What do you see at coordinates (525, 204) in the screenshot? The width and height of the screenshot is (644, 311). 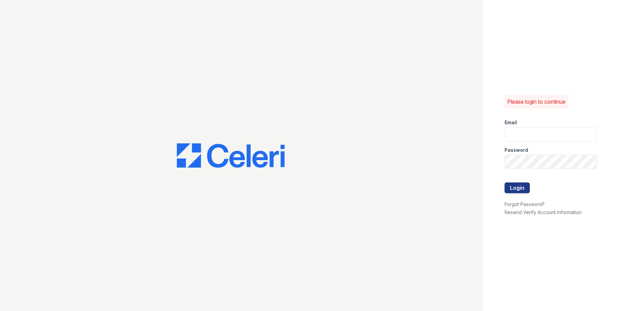 I see `a: Forgot Password?` at bounding box center [525, 204].